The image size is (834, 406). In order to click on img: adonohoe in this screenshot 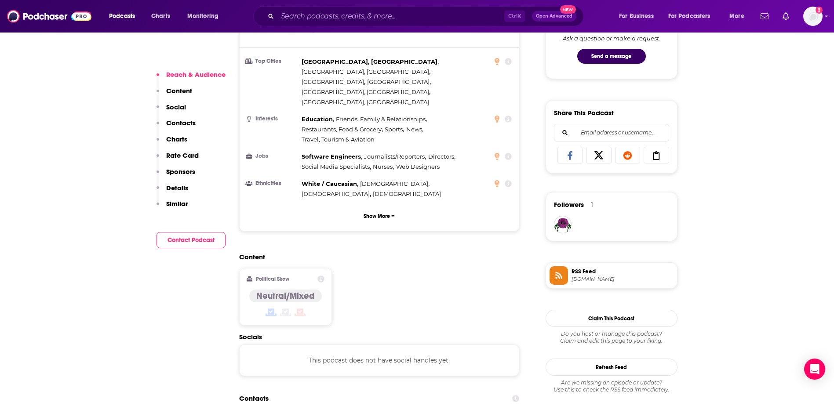, I will do `click(563, 225)`.